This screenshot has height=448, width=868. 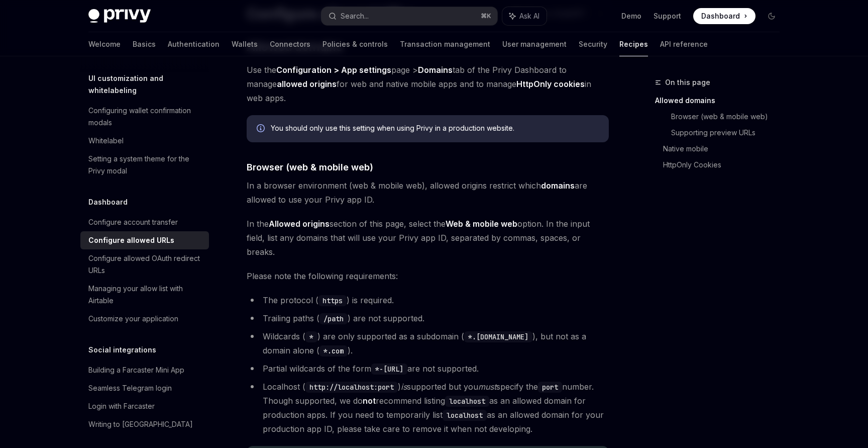 I want to click on code: port, so click(x=550, y=387).